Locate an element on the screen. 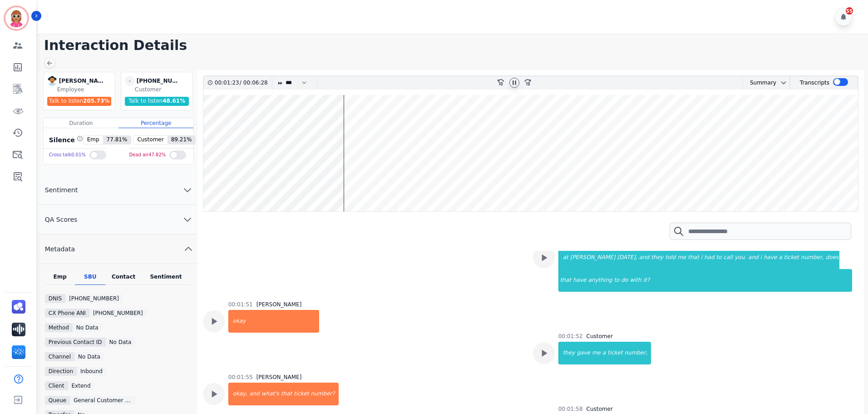 The width and height of the screenshot is (868, 414). div: okay, is located at coordinates (238, 394).